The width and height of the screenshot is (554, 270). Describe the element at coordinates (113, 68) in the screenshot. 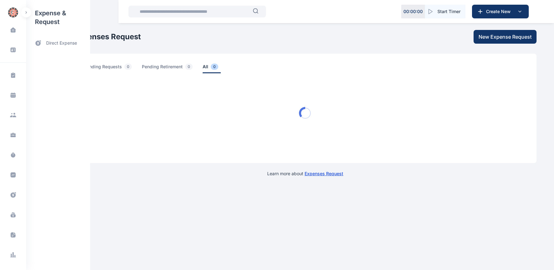

I see `a: pending requests0` at that location.